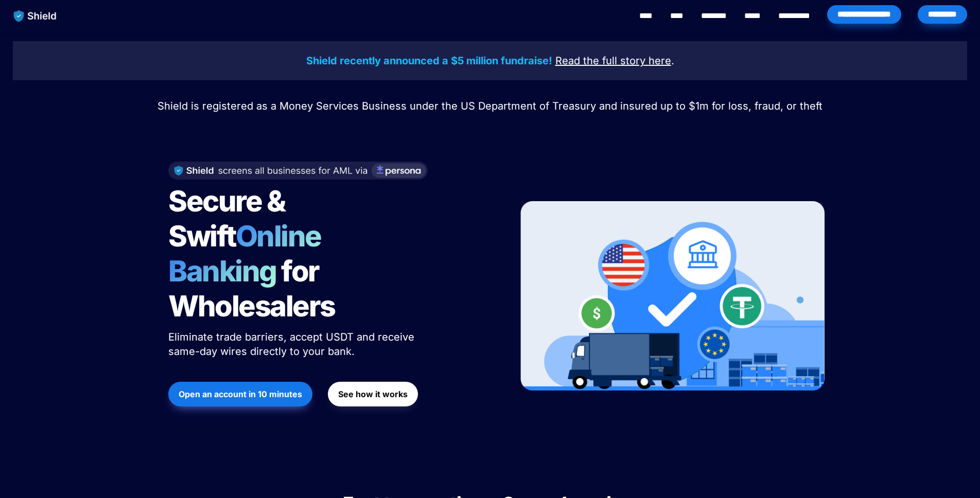  What do you see at coordinates (600, 61) in the screenshot?
I see `u: Read the full story` at bounding box center [600, 61].